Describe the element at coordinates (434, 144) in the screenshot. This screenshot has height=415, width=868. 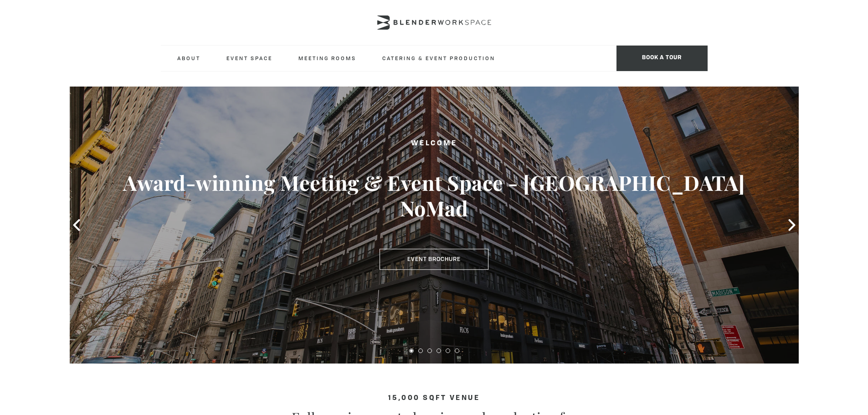
I see `h2: Welcome` at that location.